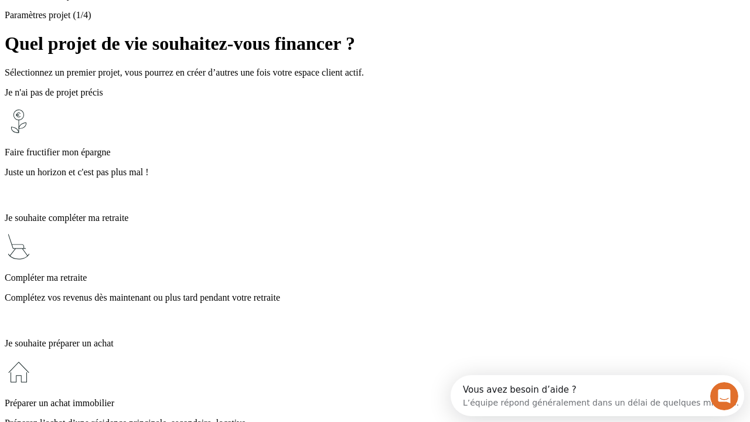 The width and height of the screenshot is (750, 422). I want to click on p: Faire fructifier mon épargne, so click(375, 152).